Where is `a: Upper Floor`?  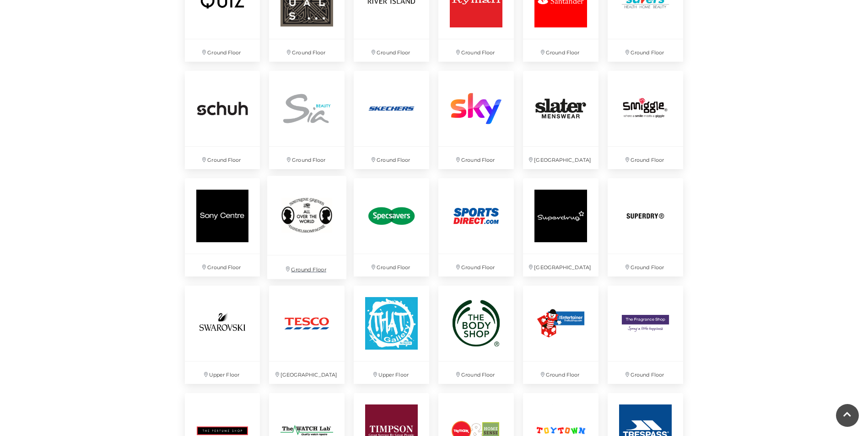
a: Upper Floor is located at coordinates (222, 335).